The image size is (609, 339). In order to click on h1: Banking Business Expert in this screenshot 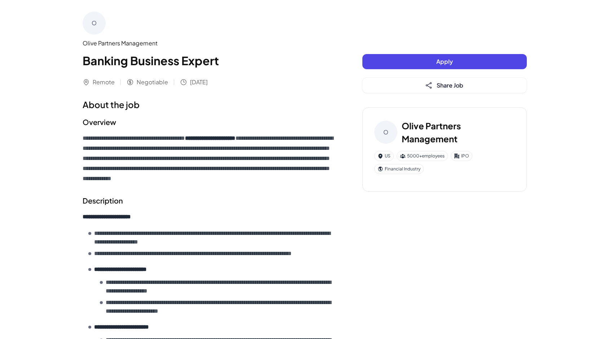, I will do `click(208, 61)`.